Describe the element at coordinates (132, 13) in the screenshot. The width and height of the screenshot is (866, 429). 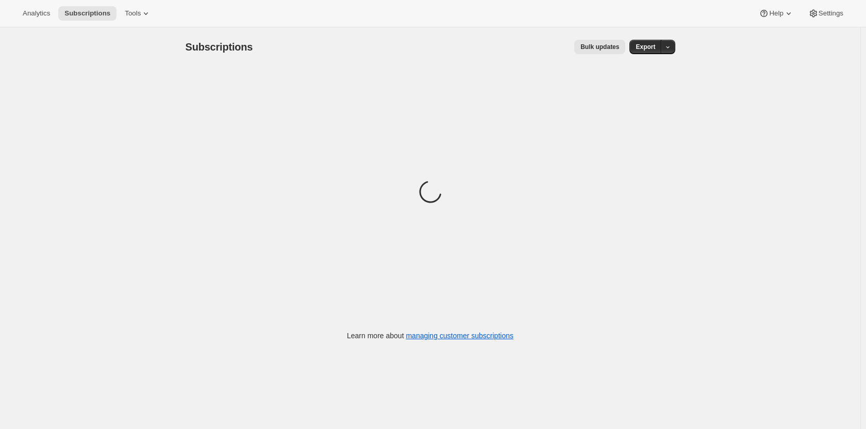
I see `span: Tools` at that location.